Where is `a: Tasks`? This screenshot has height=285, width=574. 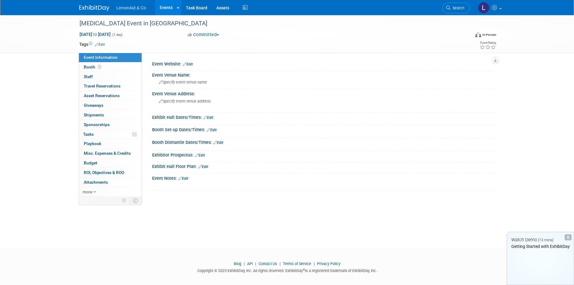 a: Tasks is located at coordinates (110, 134).